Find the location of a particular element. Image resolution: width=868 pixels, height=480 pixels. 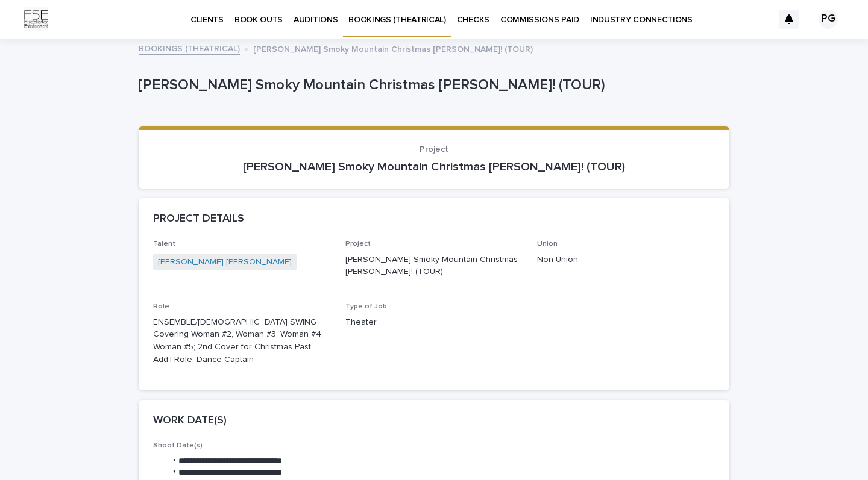

p: Theater is located at coordinates (434, 322).